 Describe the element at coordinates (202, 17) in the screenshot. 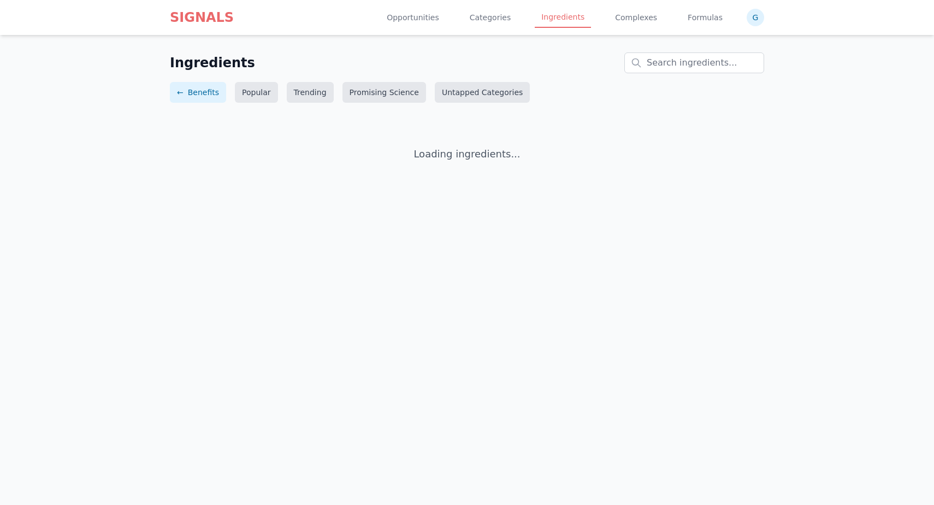

I see `a: SIGNALS` at that location.